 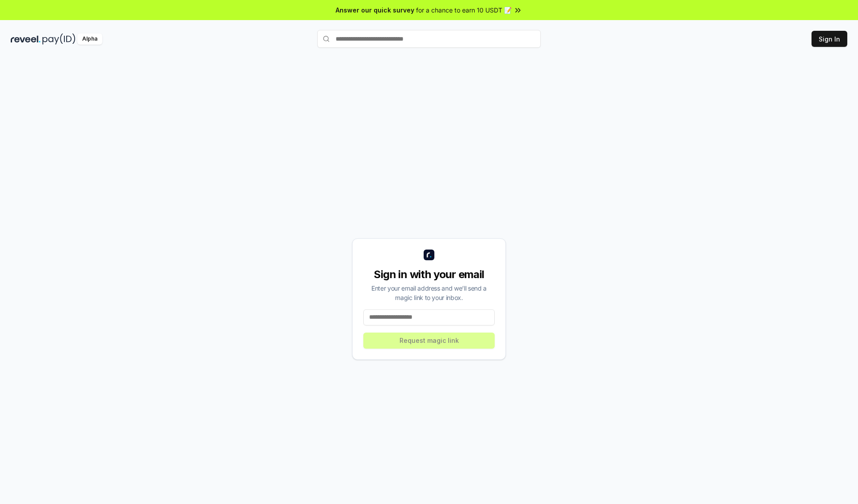 I want to click on div: Sign in with your email, so click(x=429, y=275).